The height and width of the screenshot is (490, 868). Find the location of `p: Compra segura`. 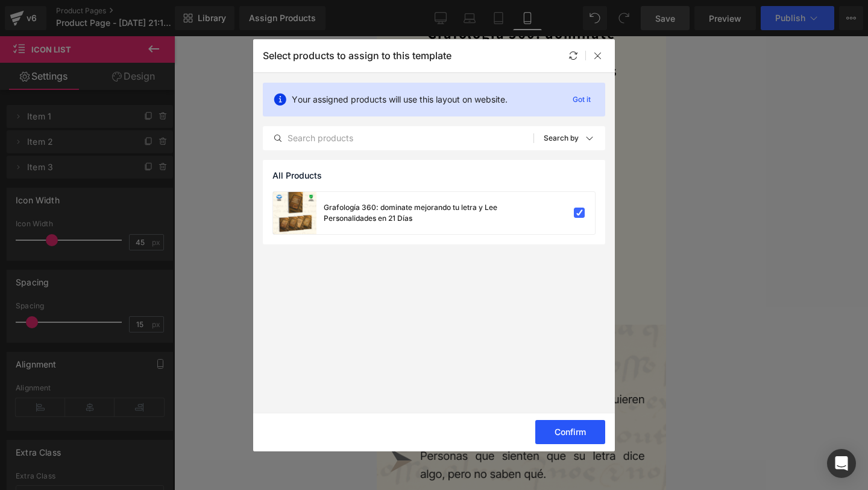

p: Compra segura is located at coordinates (159, 139).